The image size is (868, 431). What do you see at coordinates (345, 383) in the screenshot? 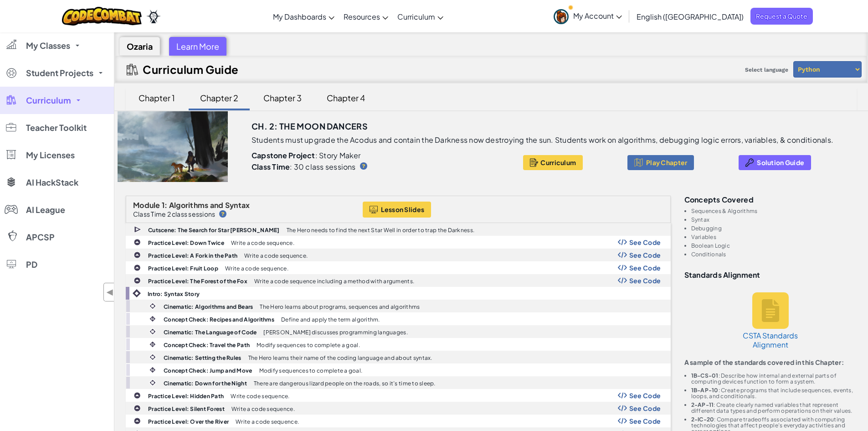
I see `p: There are dangerous lizard people on the roads, so it’s time to sleep.` at bounding box center [345, 383].